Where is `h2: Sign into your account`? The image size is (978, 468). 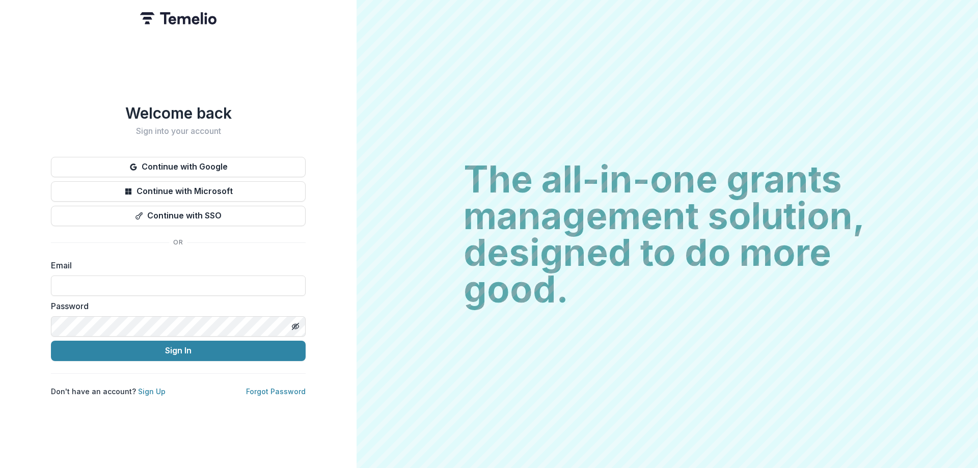
h2: Sign into your account is located at coordinates (178, 131).